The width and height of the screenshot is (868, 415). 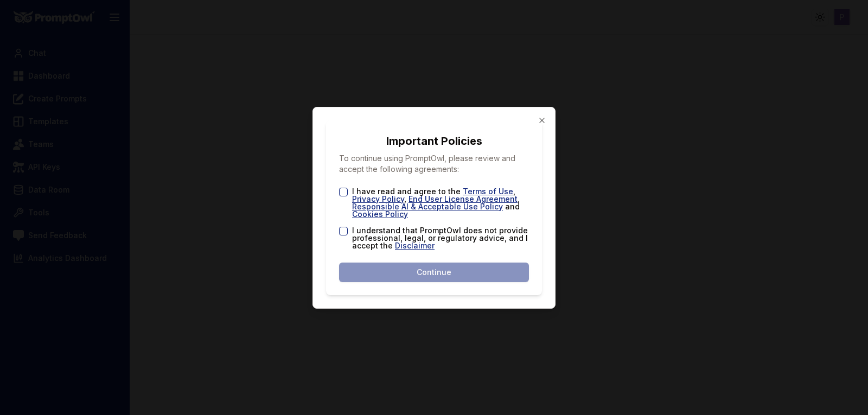 What do you see at coordinates (434, 141) in the screenshot?
I see `h2: Important Policies` at bounding box center [434, 141].